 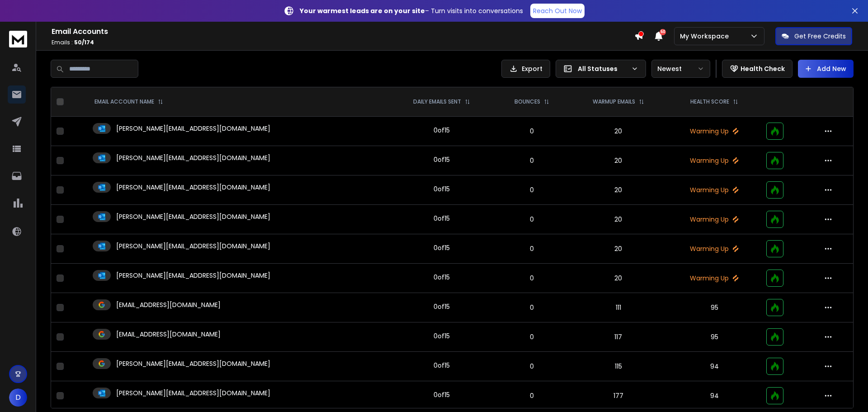 I want to click on td: 177, so click(x=618, y=396).